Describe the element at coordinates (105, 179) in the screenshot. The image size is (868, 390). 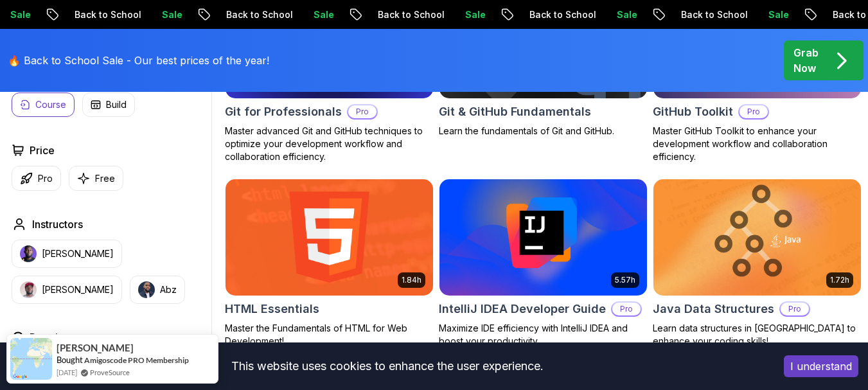
I see `p: Free` at that location.